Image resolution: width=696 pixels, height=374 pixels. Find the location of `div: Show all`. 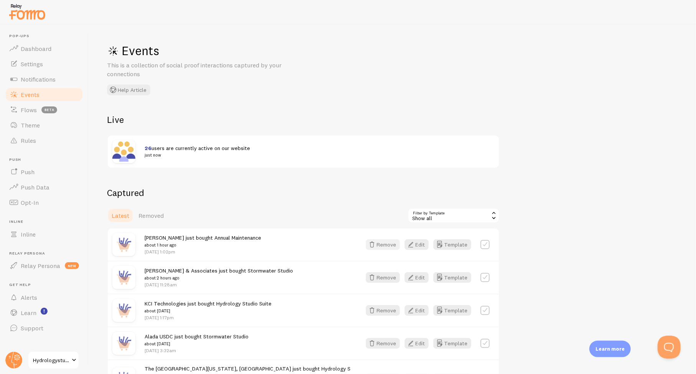

div: Show all is located at coordinates (453, 216).